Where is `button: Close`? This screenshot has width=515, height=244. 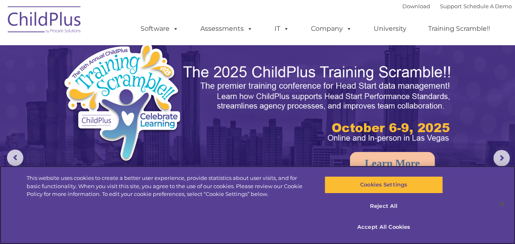 button: Close is located at coordinates (502, 204).